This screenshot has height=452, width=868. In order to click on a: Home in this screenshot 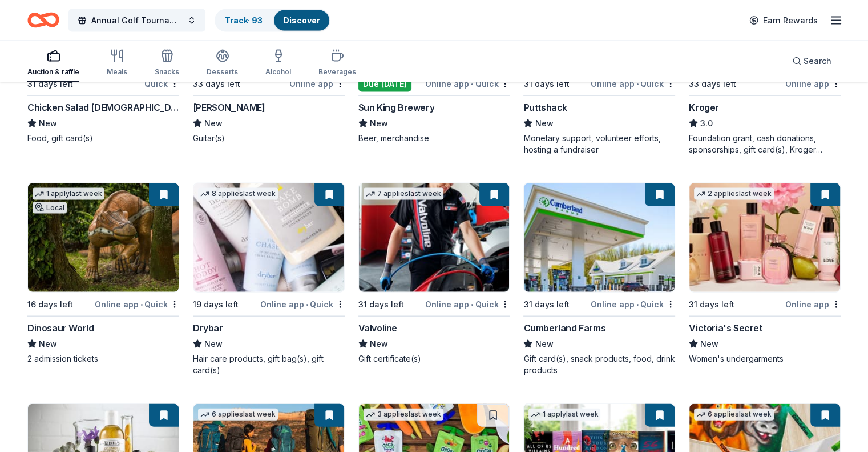, I will do `click(43, 20)`.